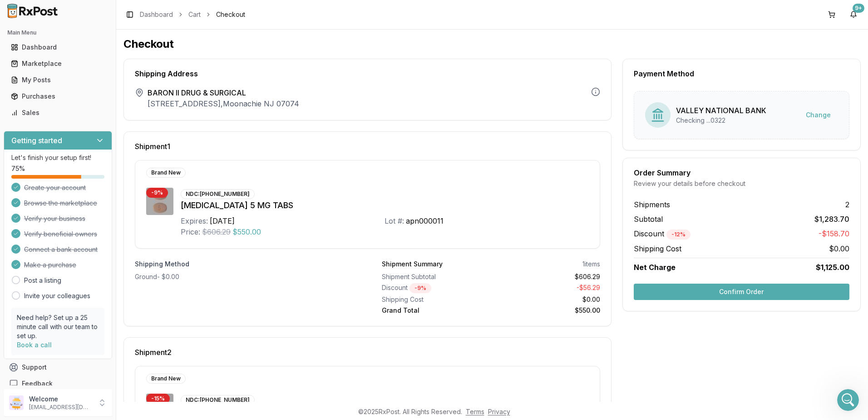 This screenshot has width=868, height=420. I want to click on span: $0.00, so click(839, 249).